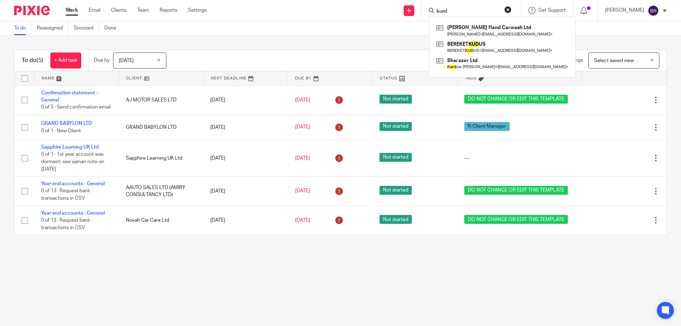  What do you see at coordinates (66, 60) in the screenshot?
I see `a: + Add task` at bounding box center [66, 60].